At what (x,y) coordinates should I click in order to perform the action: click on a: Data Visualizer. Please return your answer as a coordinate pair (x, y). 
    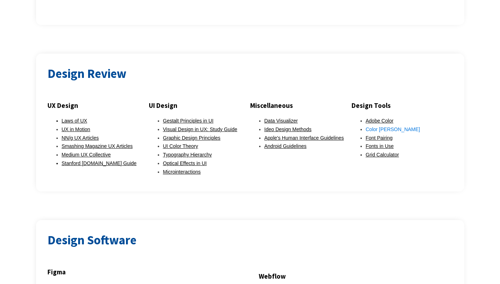
    Looking at the image, I should click on (281, 121).